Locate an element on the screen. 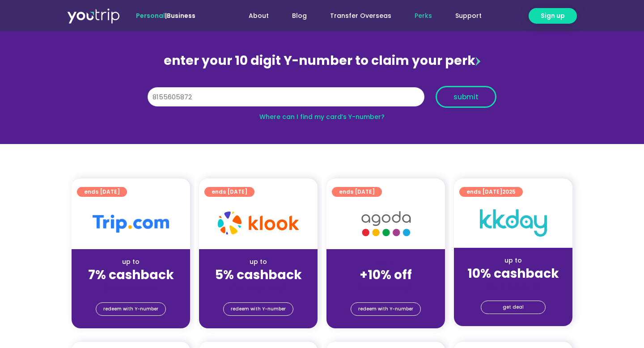  strong: 5% cashback is located at coordinates (258, 275).